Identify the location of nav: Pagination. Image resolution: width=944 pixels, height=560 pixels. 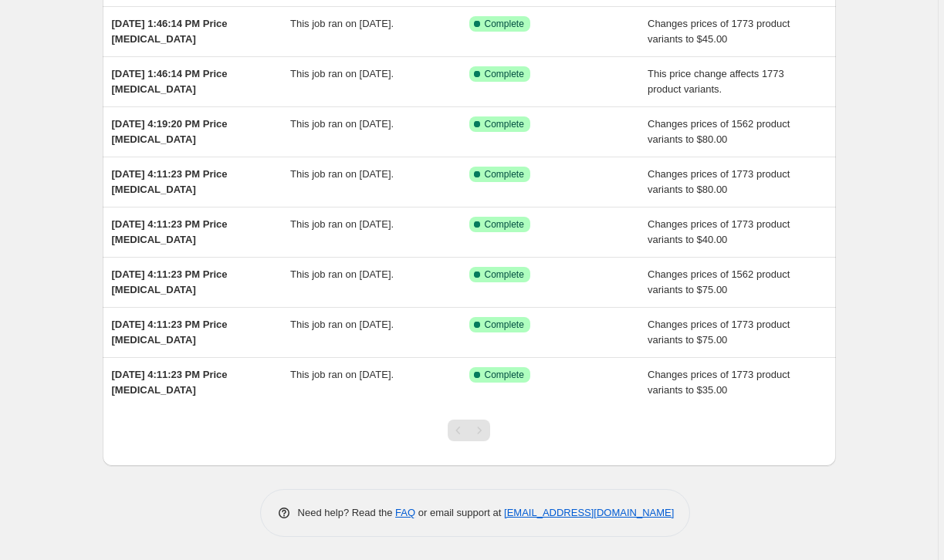
(469, 431).